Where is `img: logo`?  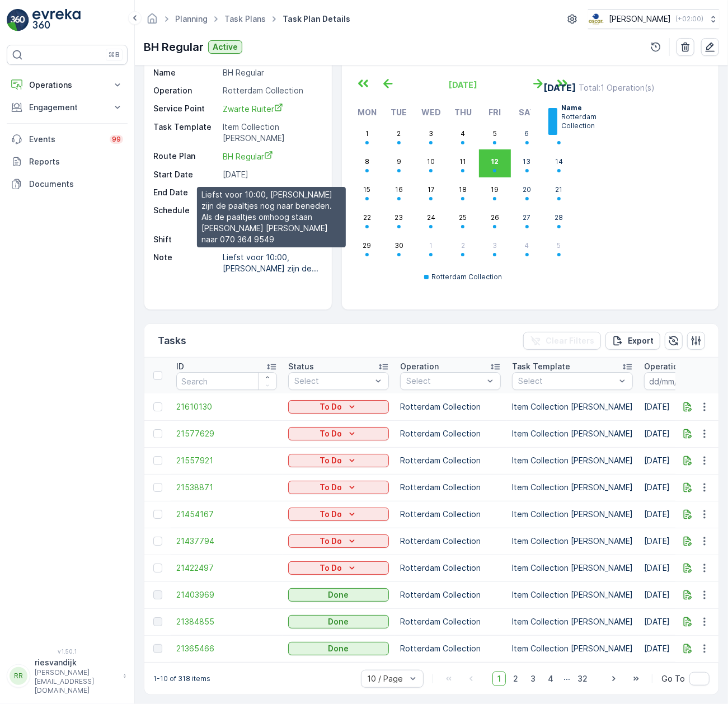 img: logo is located at coordinates (18, 20).